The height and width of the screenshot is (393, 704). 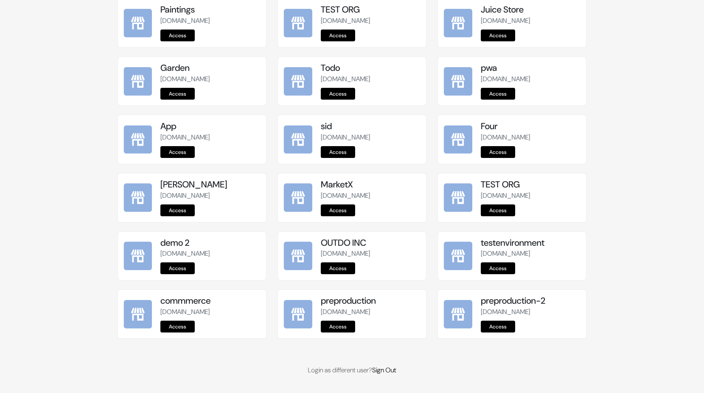 What do you see at coordinates (370, 243) in the screenshot?
I see `h5: OUTDO INC` at bounding box center [370, 243].